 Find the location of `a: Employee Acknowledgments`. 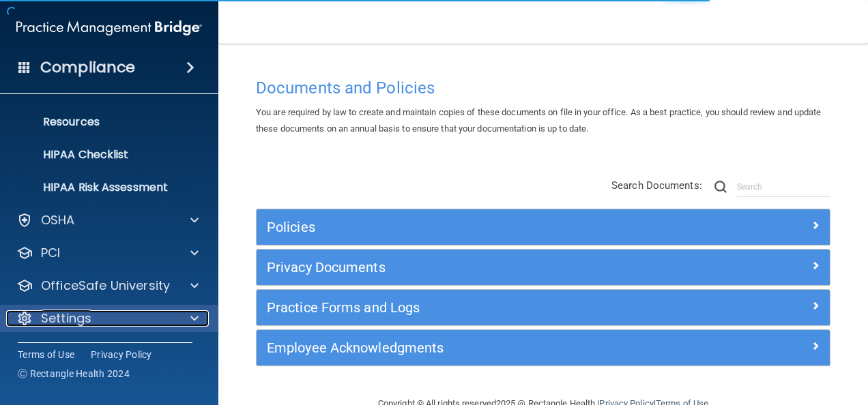

a: Employee Acknowledgments is located at coordinates (543, 348).